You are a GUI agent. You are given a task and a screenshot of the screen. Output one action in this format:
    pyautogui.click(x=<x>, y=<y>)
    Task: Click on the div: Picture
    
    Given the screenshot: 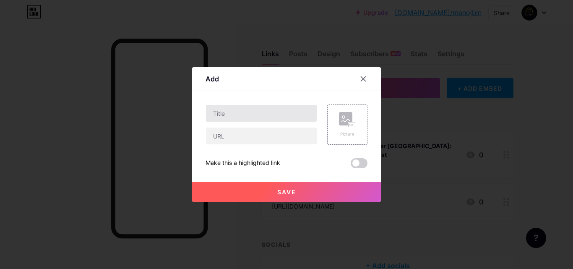 What is the action you would take?
    pyautogui.click(x=347, y=134)
    